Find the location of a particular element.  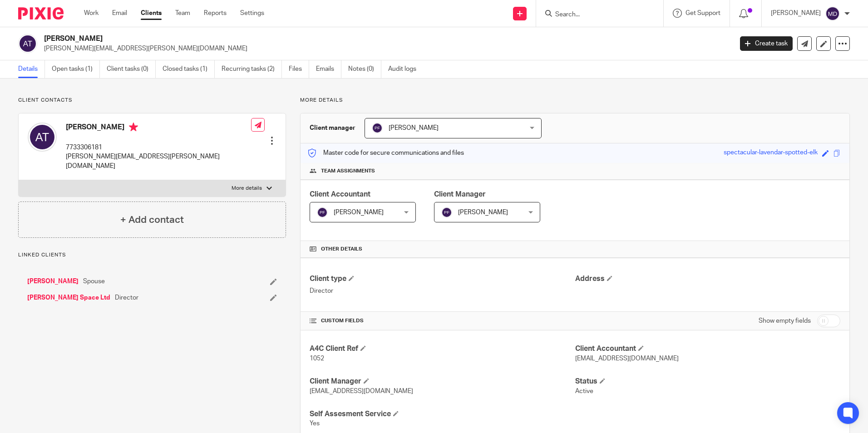

a: Settings is located at coordinates (252, 13).